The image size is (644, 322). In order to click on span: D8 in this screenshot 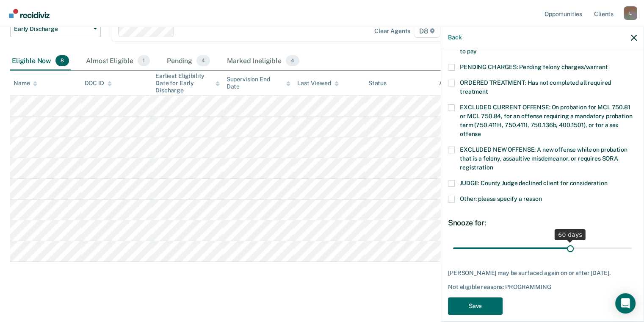, I will do `click(427, 31)`.